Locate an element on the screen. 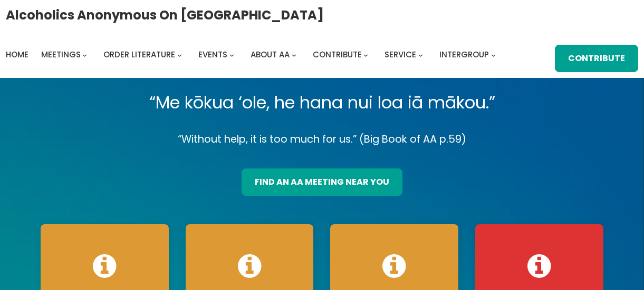  span: Service is located at coordinates (400, 54).